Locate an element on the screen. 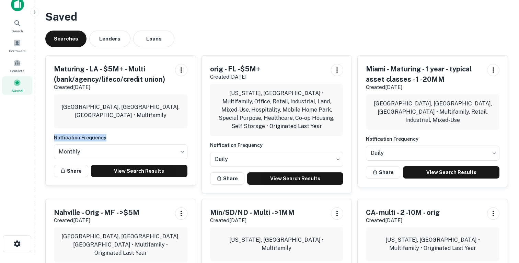 Image resolution: width=519 pixels, height=263 pixels. a: Borrowers is located at coordinates (17, 46).